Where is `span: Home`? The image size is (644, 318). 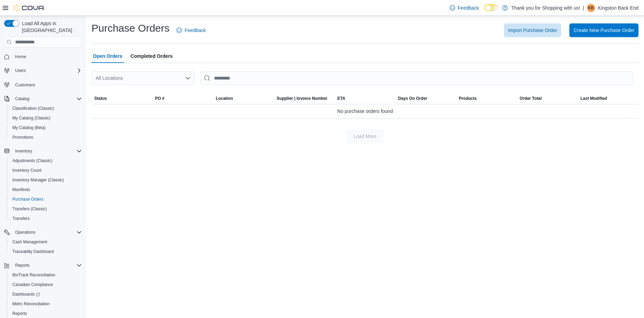
span: Home is located at coordinates (21, 57).